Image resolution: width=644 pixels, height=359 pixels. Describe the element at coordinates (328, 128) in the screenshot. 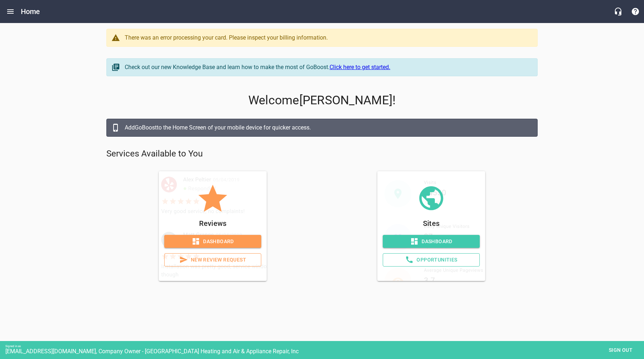

I see `div: Add GoBoost to the Home Screen of your mobile device for quicker access.` at that location.